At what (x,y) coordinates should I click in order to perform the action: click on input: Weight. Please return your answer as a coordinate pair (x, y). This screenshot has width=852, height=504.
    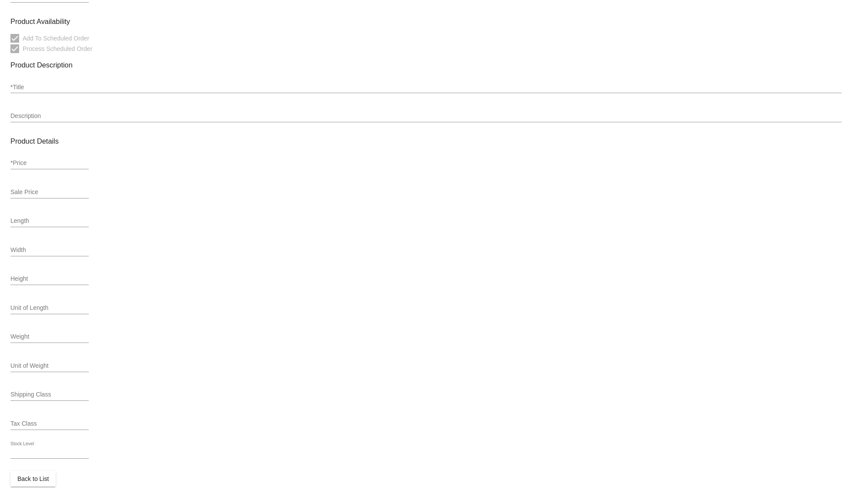
    Looking at the image, I should click on (49, 336).